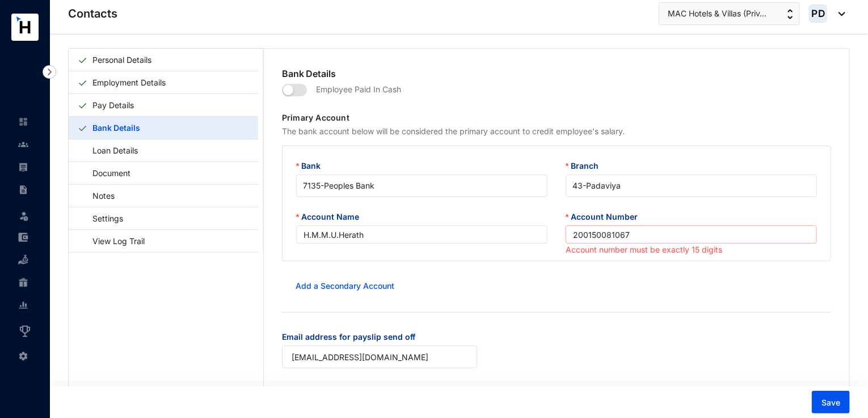 The width and height of the screenshot is (868, 418). I want to click on a: Employment Details, so click(129, 82).